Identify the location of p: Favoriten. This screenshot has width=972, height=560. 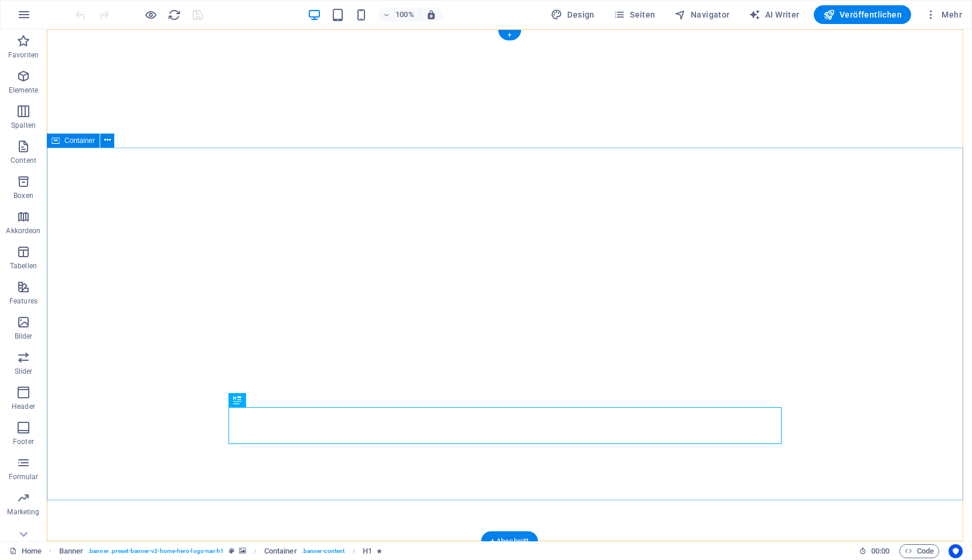
(24, 55).